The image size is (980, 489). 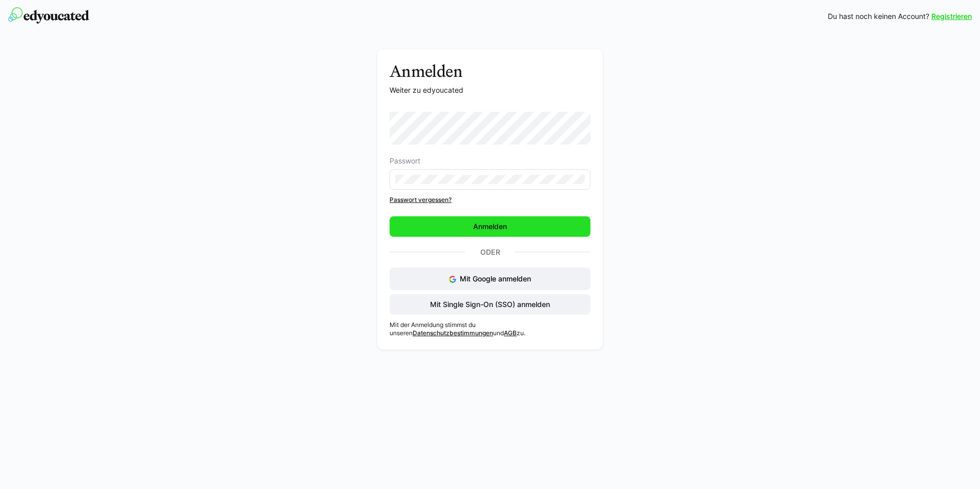 What do you see at coordinates (490, 227) in the screenshot?
I see `span: Anmelden` at bounding box center [490, 227].